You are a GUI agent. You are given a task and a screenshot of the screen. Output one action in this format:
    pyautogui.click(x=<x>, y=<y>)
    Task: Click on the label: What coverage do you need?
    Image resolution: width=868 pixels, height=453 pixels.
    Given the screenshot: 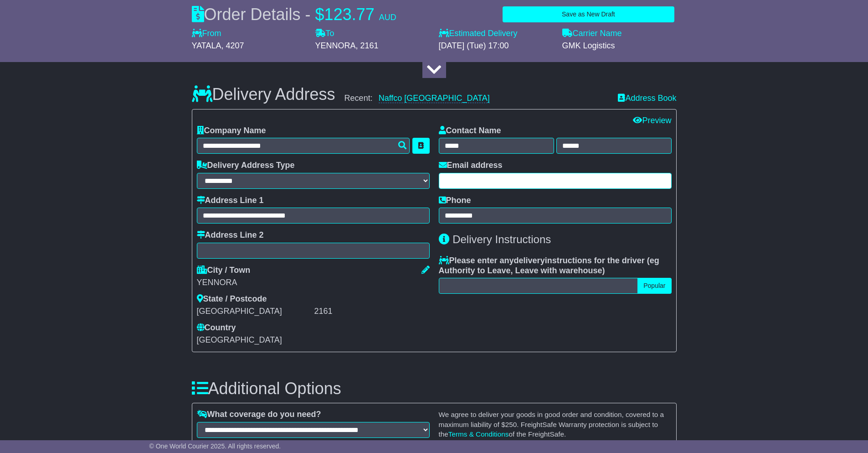 What is the action you would take?
    pyautogui.click(x=258, y=415)
    